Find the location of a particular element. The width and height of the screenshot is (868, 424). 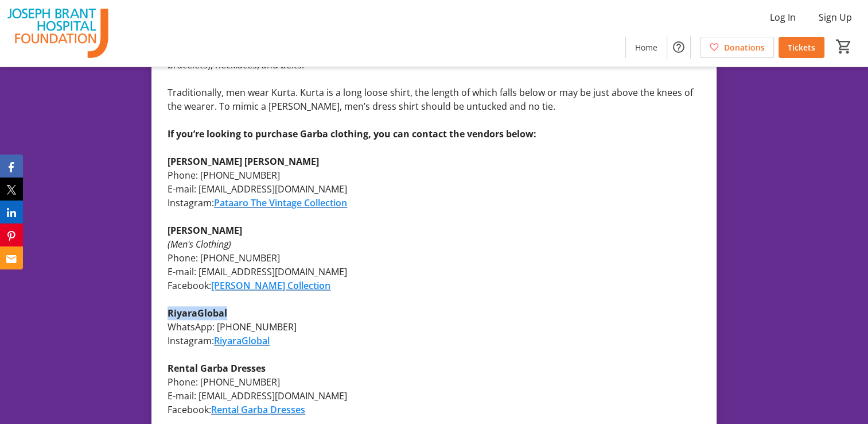

img: The Joseph Brant Hospital Foundation's Logo is located at coordinates (58, 33).